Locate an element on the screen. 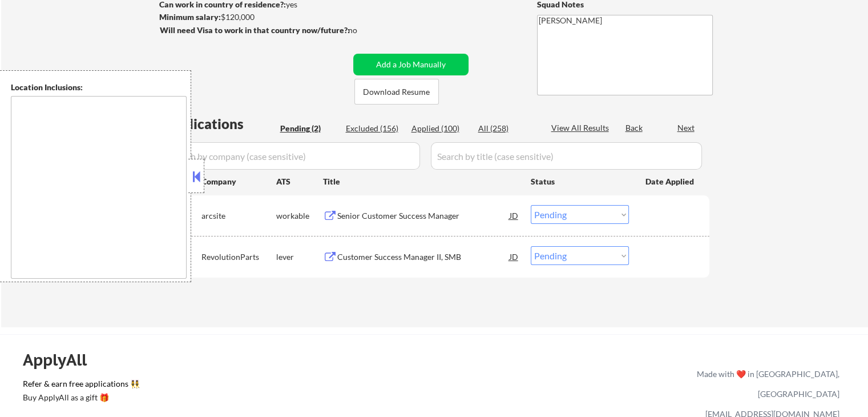 This screenshot has width=868, height=417. div: ATS is located at coordinates (300, 182).